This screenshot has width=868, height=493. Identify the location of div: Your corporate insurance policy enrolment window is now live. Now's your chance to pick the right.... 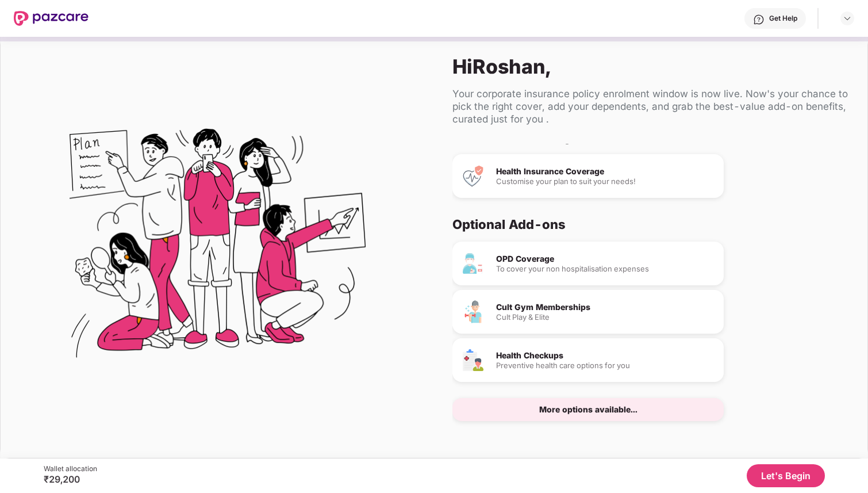
(650, 106).